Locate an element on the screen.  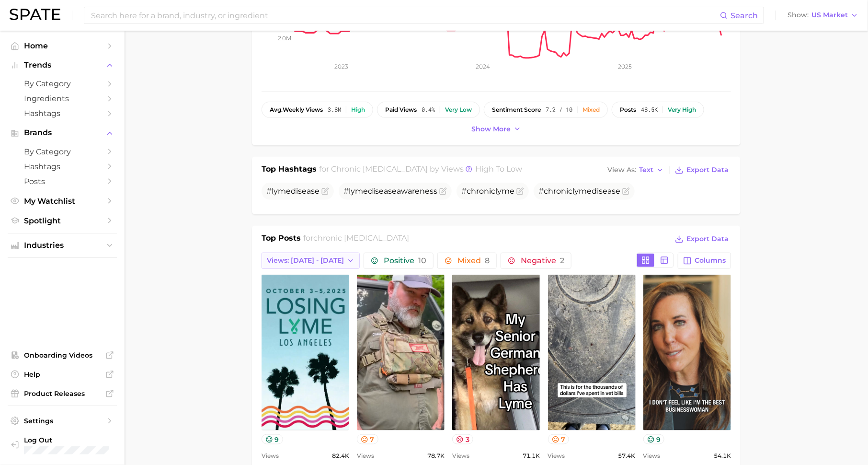
h1: Top Posts is located at coordinates (281, 240).